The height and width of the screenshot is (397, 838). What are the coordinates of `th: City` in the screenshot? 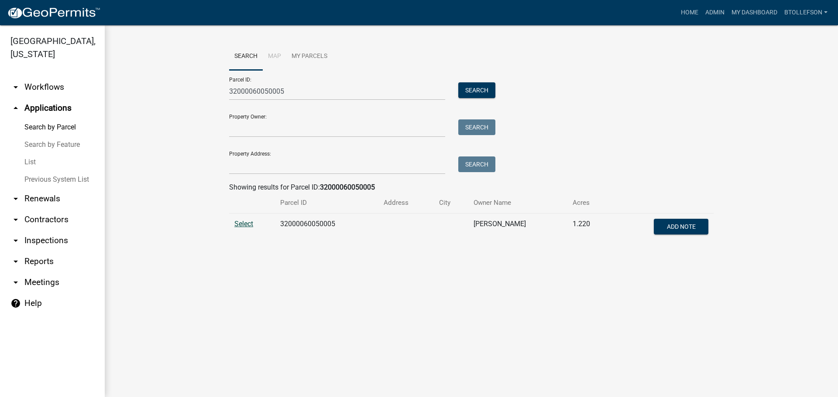 It's located at (451, 203).